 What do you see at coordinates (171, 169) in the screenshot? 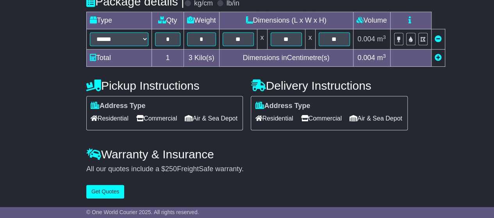
I see `span: 250` at bounding box center [171, 169].